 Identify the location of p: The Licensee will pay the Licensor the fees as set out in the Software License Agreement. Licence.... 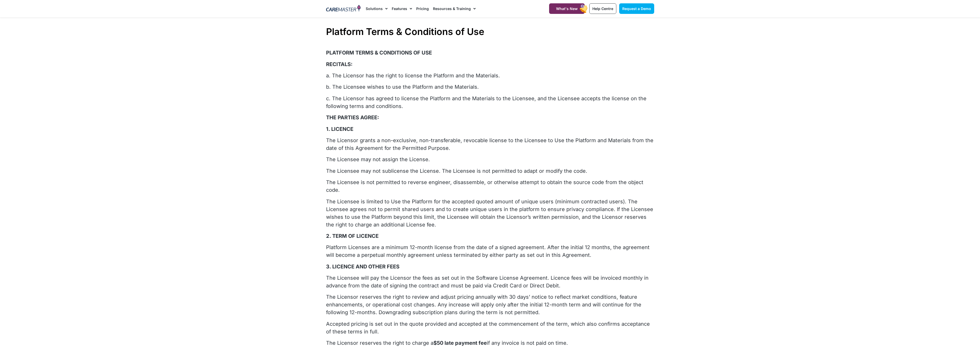
(490, 282).